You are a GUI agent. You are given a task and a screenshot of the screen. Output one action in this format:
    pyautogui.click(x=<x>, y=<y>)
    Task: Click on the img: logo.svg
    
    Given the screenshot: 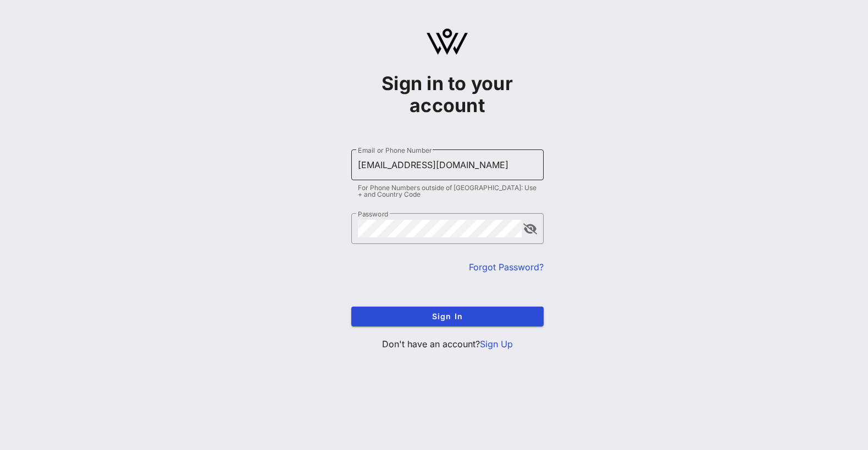 What is the action you would take?
    pyautogui.click(x=447, y=42)
    